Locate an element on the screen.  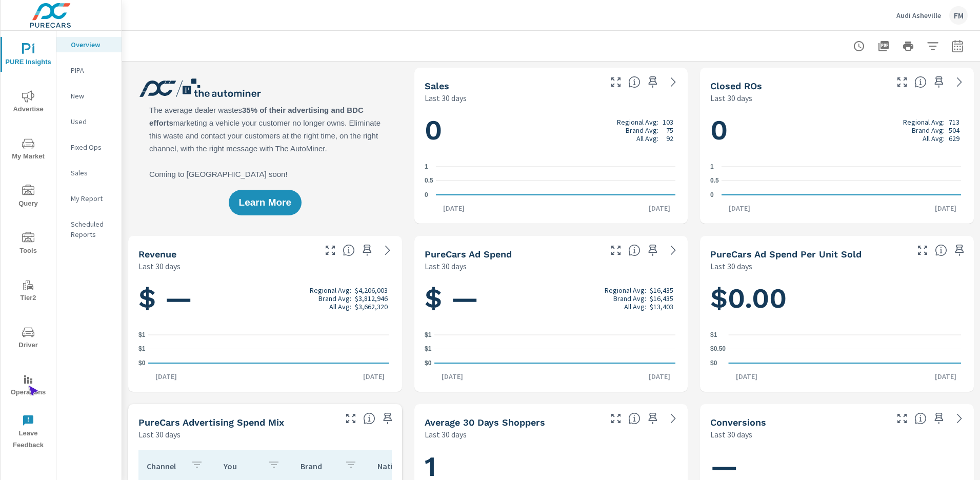
h5: PureCars Ad Spend Per Unit Sold is located at coordinates (785, 254).